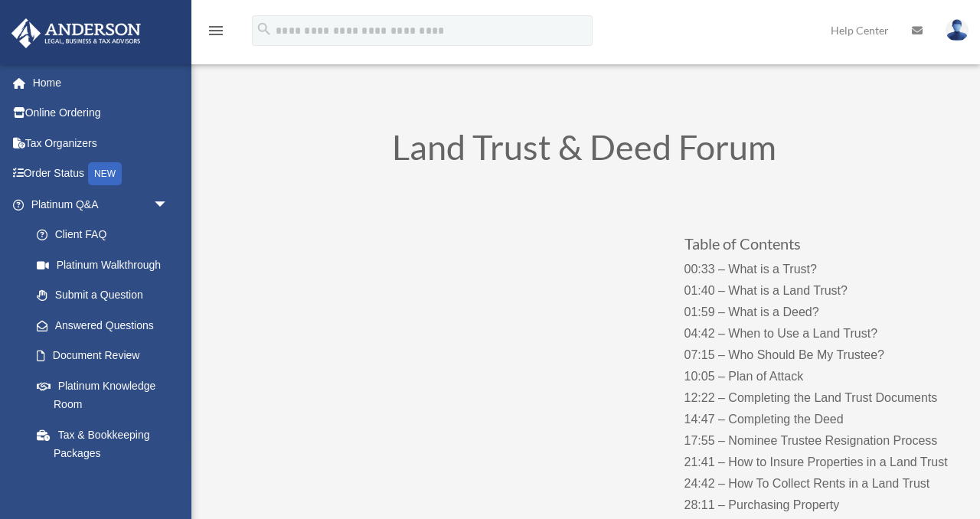 The image size is (980, 519). What do you see at coordinates (106, 443) in the screenshot?
I see `a: Tax & Bookkeeping Packages` at bounding box center [106, 443].